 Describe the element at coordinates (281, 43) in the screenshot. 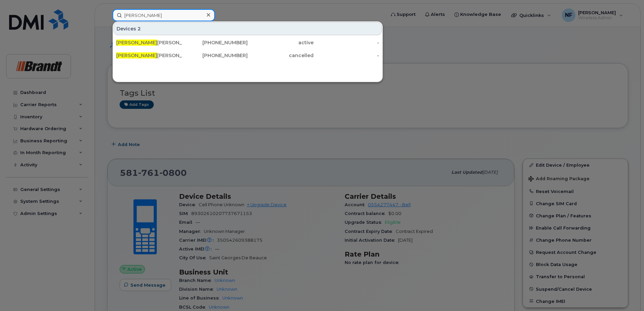

I see `div: active` at that location.